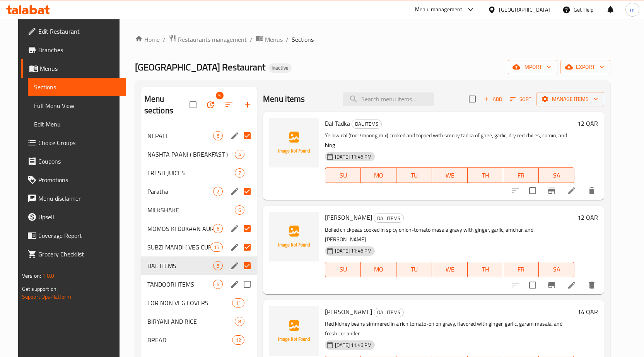  Describe the element at coordinates (179, 247) in the screenshot. I see `span: SUBZI MANDI ( VEG CURRY )` at that location.